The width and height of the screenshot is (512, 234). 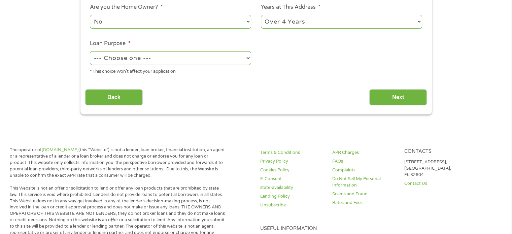 What do you see at coordinates (292, 152) in the screenshot?
I see `a: Terms & Conditions` at bounding box center [292, 152].